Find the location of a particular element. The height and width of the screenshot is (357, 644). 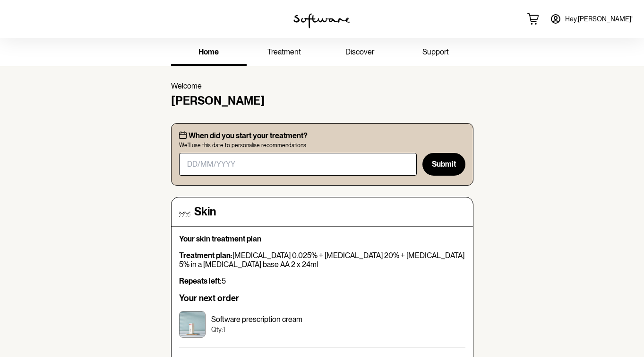

p: Your skin treatment plan is located at coordinates (322, 238).